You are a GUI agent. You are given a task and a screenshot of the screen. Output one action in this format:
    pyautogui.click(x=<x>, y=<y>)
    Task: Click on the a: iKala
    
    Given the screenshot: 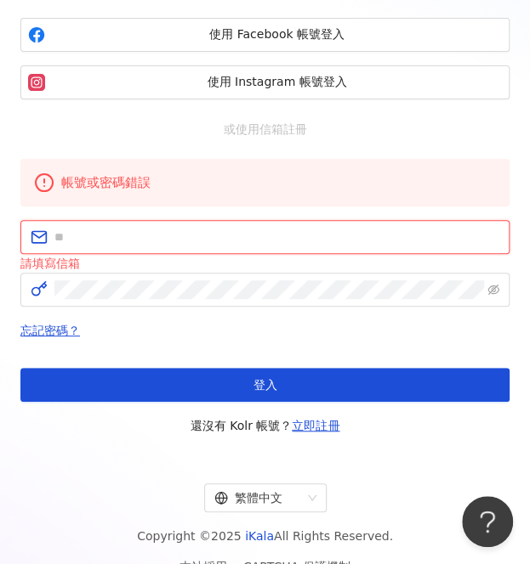 What is the action you would take?
    pyautogui.click(x=259, y=536)
    